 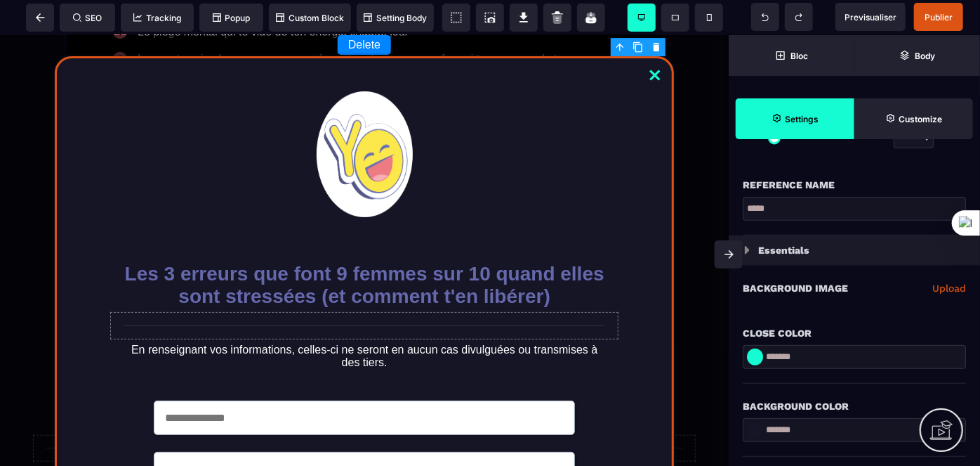 What do you see at coordinates (365, 321) in the screenshot?
I see `text: En renseignant vos informations, celles-ci ne seront en aucun cas divulguées ou transmises à des ...` at bounding box center [365, 321].